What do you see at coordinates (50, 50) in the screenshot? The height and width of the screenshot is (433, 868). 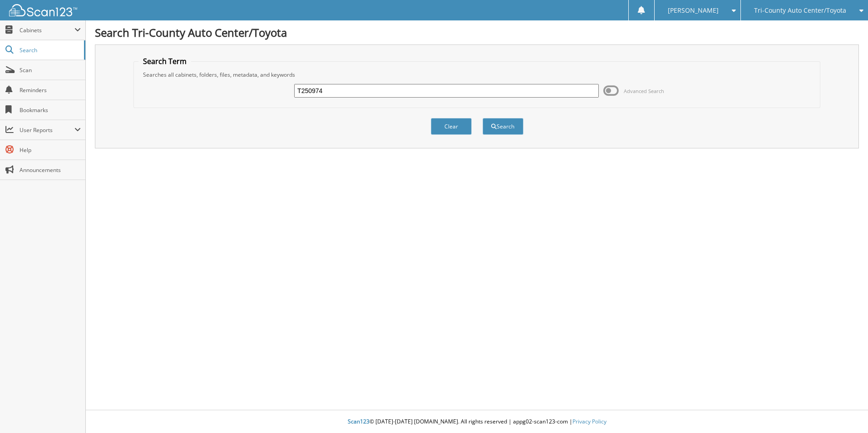 I see `span: Search` at bounding box center [50, 50].